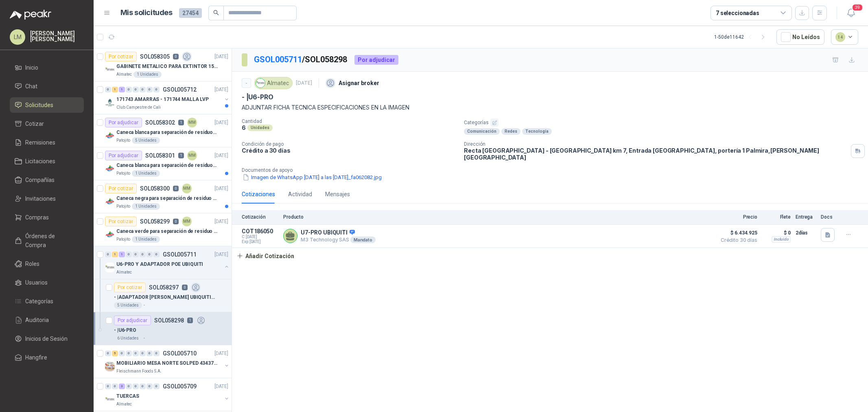 Image resolution: width=868 pixels, height=412 pixels. Describe the element at coordinates (497, 217) in the screenshot. I see `p: Producto` at that location.